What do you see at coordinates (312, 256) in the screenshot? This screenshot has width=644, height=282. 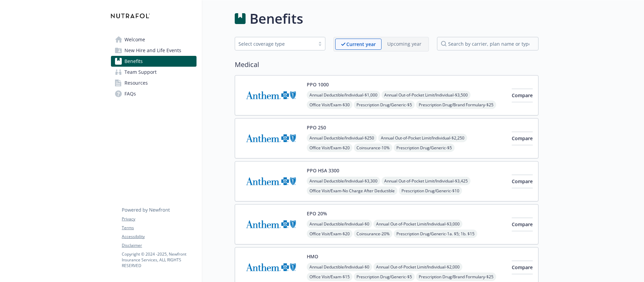 I see `button: HMO` at bounding box center [312, 256].